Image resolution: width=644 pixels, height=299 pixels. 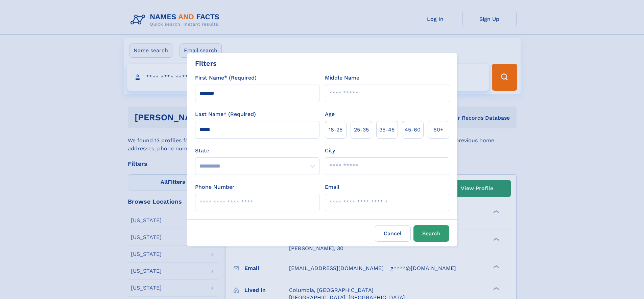 I want to click on label: City, so click(x=330, y=151).